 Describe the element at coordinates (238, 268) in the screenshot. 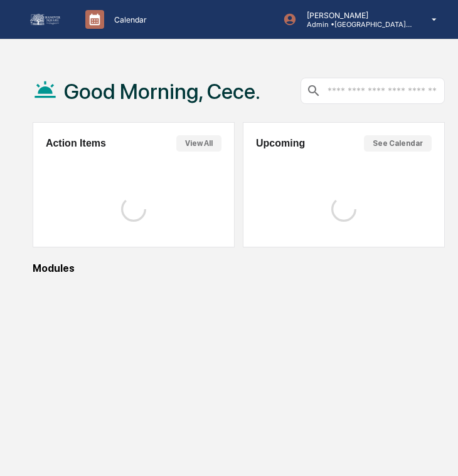

I see `div: Modules` at that location.